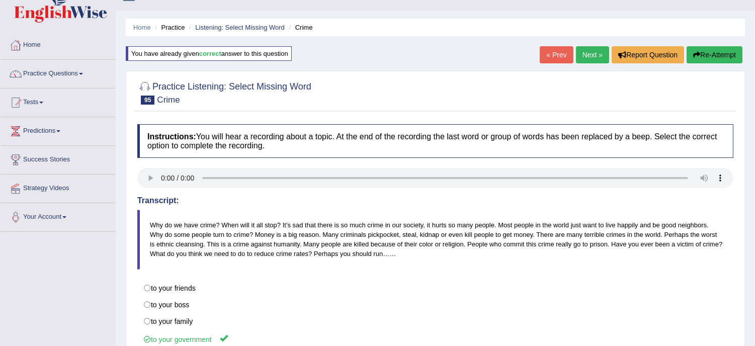  Describe the element at coordinates (168, 100) in the screenshot. I see `small: Crime` at that location.